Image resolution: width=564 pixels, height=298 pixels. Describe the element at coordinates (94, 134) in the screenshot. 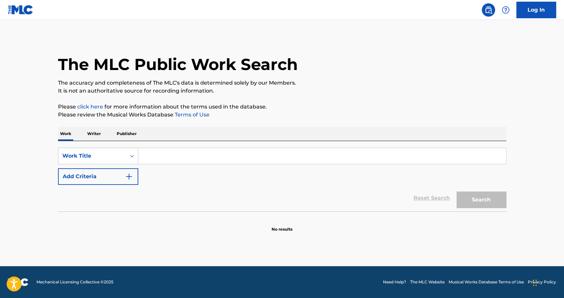

I see `p: Writer` at that location.